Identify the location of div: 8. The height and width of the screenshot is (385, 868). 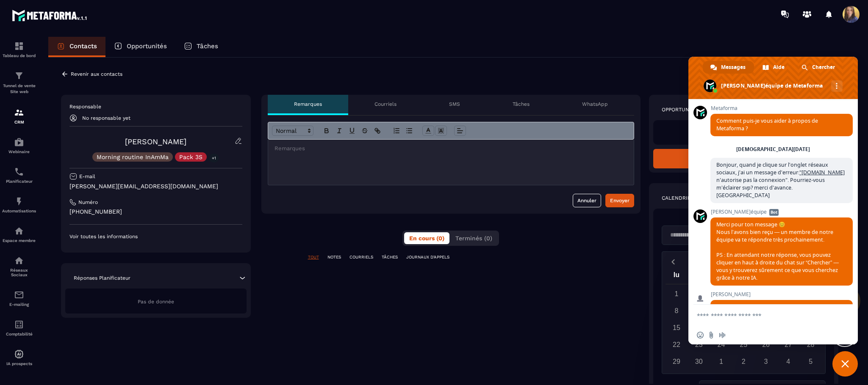
(676, 310).